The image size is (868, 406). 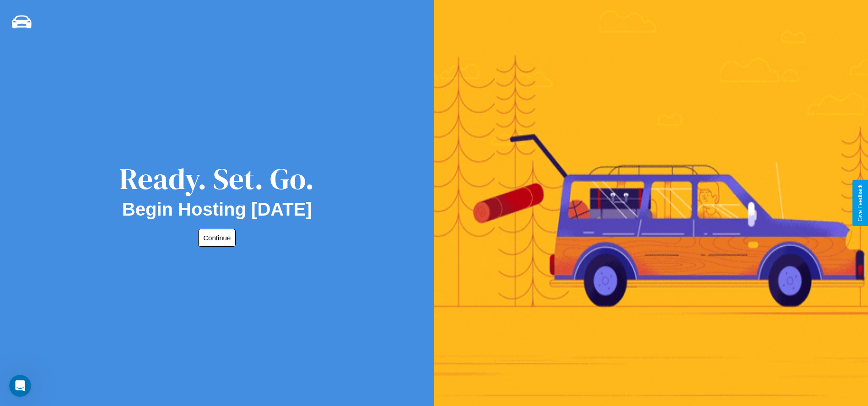 What do you see at coordinates (860, 203) in the screenshot?
I see `div: Give Feedback` at bounding box center [860, 203].